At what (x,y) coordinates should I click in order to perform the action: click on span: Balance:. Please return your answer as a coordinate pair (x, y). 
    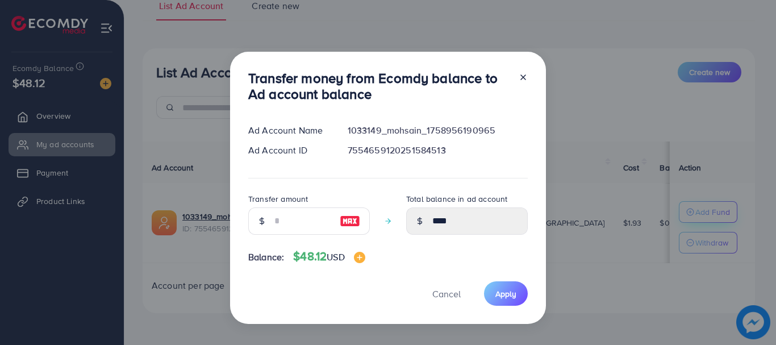
    Looking at the image, I should click on (266, 257).